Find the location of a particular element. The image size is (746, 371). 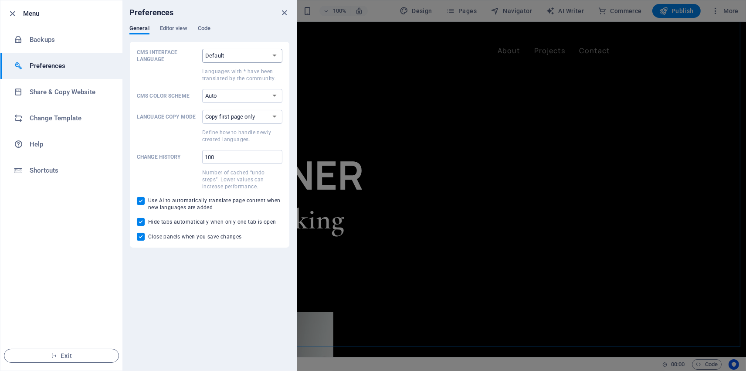

h6: Help is located at coordinates (70, 144).